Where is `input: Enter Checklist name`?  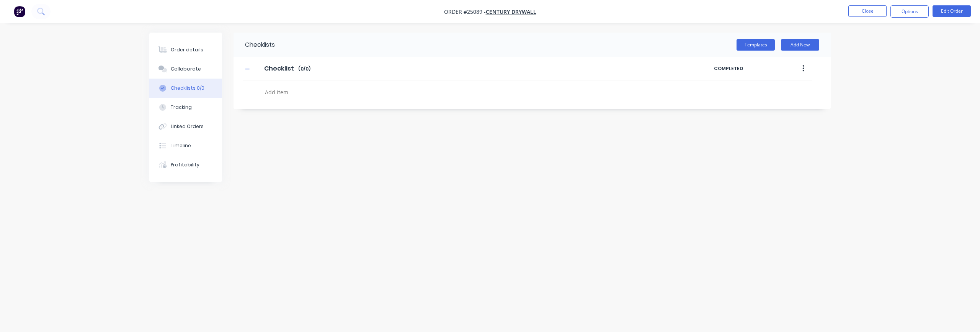
input: Enter Checklist name is located at coordinates (279, 69).